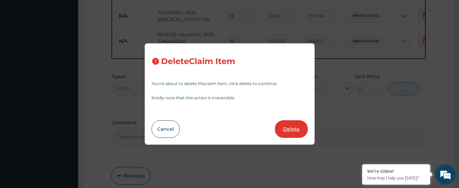  What do you see at coordinates (291, 129) in the screenshot?
I see `button: Delete` at bounding box center [291, 129].